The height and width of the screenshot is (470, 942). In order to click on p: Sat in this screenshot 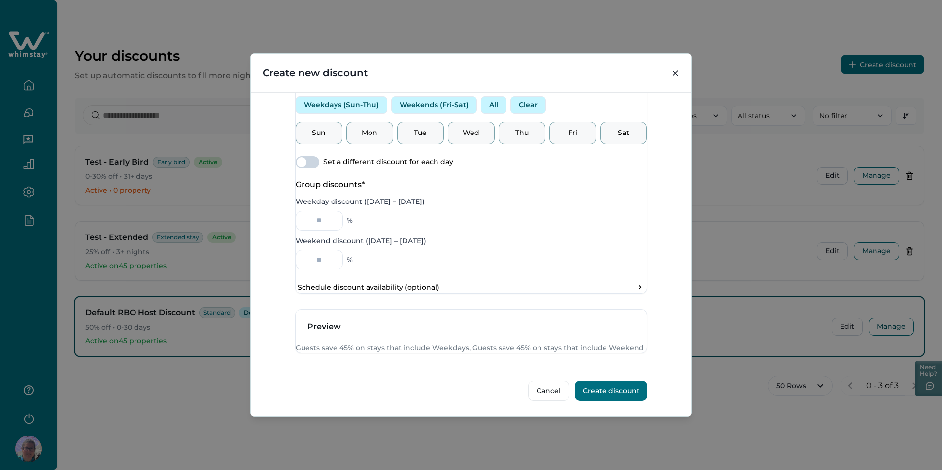, I will do `click(623, 133)`.